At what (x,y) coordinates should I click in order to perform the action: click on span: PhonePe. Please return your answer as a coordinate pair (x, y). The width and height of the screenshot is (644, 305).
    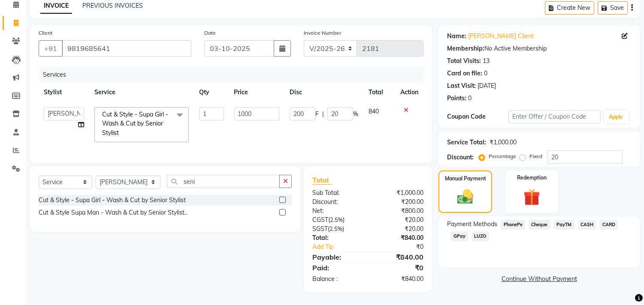
    Looking at the image, I should click on (513, 224).